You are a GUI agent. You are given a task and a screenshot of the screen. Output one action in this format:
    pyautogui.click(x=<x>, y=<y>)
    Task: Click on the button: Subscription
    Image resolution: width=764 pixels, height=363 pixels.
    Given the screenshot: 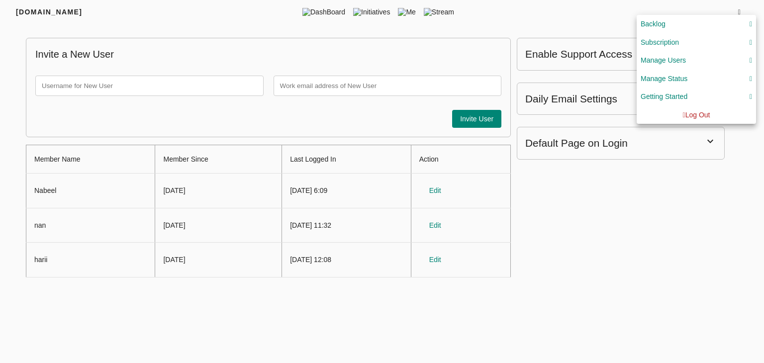 What is the action you would take?
    pyautogui.click(x=697, y=42)
    